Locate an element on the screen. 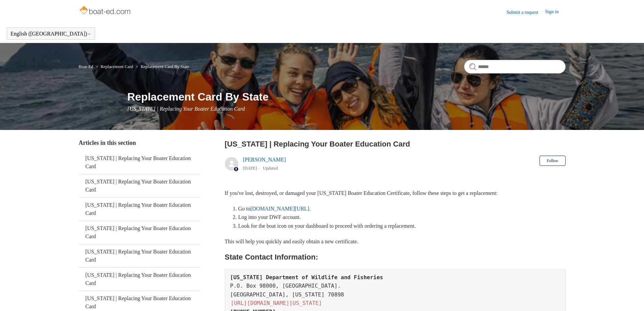 The height and width of the screenshot is (311, 644). li: Look for the boat icon on your dashboard to proceed with ordering a replacement. is located at coordinates (402, 226).